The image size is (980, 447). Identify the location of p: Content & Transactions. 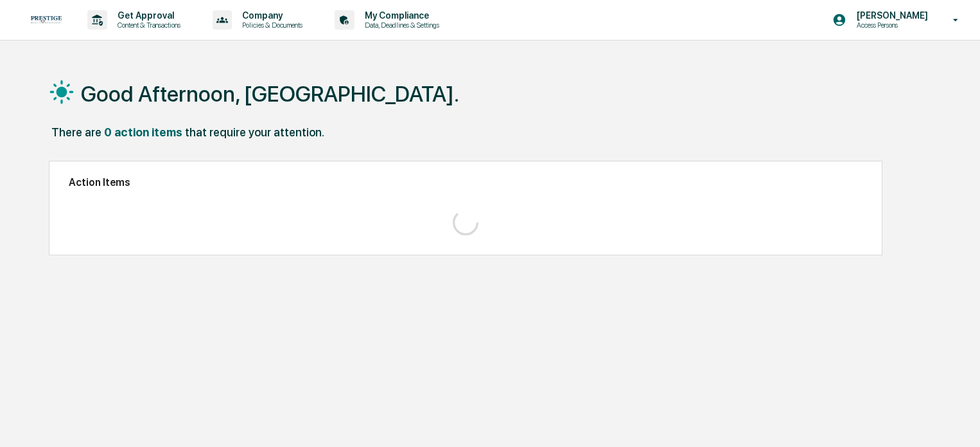
(147, 25).